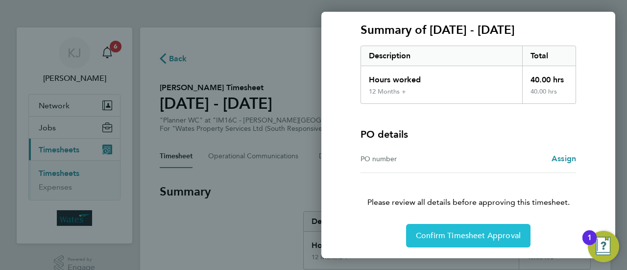 The height and width of the screenshot is (270, 627). I want to click on p: Please review all details before approving this timesheet., so click(468, 190).